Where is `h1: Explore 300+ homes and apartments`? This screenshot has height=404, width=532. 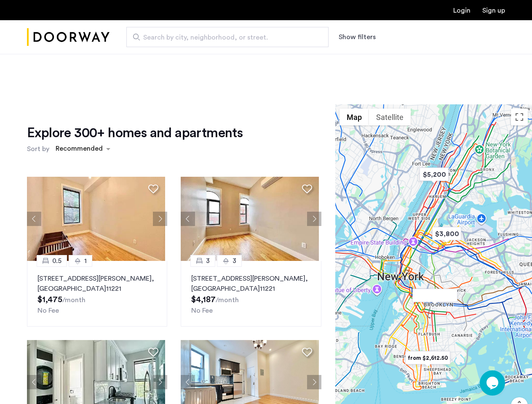
h1: Explore 300+ homes and apartments is located at coordinates (135, 133).